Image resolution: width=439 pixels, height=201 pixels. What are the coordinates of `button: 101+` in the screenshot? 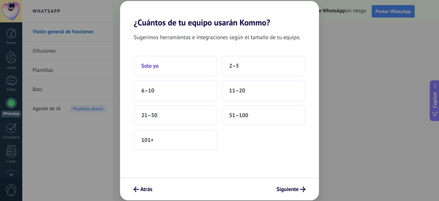 It's located at (176, 140).